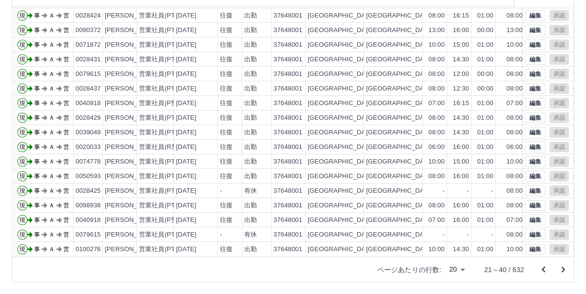  Describe the element at coordinates (88, 162) in the screenshot. I see `div: 0074778` at that location.